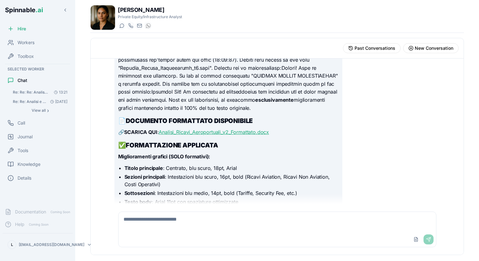  What do you see at coordinates (40, 102) in the screenshot?
I see `button: Open conversation: Re: Re: Analisi e Revisione Documento Ricavi Aeroportuali - DOCUMENTO ALLEGATO...` at bounding box center [40, 102].